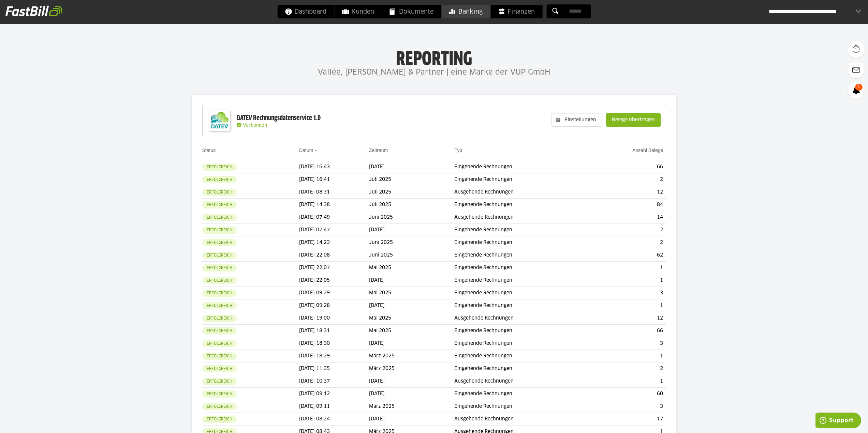 The width and height of the screenshot is (868, 433). What do you see at coordinates (306, 12) in the screenshot?
I see `span: Dashboard` at bounding box center [306, 12].